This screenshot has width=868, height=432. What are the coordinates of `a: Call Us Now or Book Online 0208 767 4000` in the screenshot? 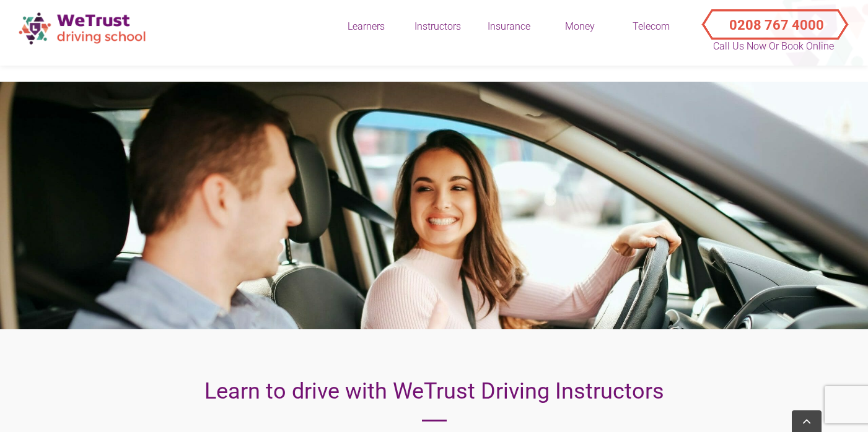 It's located at (773, 18).